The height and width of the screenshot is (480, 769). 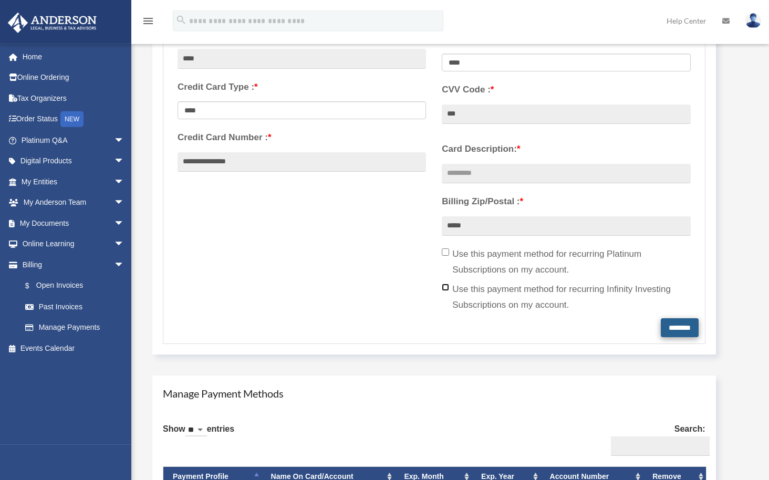 What do you see at coordinates (73, 223) in the screenshot?
I see `a: My Documentsarrow_drop_down` at bounding box center [73, 223].